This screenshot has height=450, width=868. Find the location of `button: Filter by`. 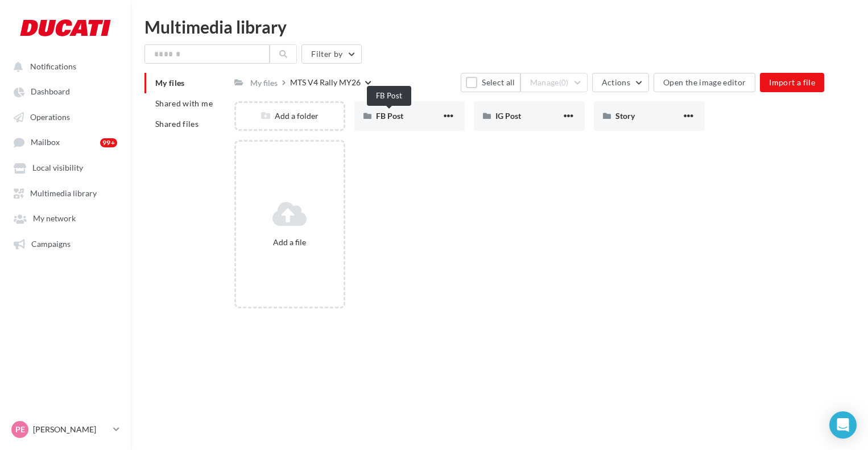

button: Filter by is located at coordinates (331, 54).